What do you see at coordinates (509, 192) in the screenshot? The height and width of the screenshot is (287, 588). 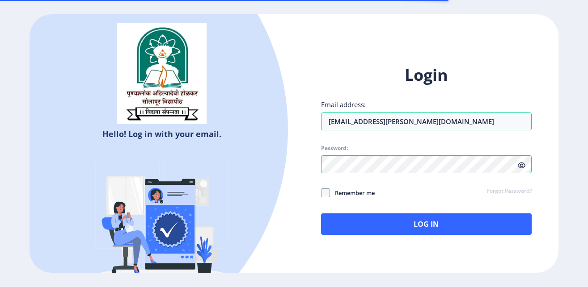 I see `a: Forgot Password?` at bounding box center [509, 192].